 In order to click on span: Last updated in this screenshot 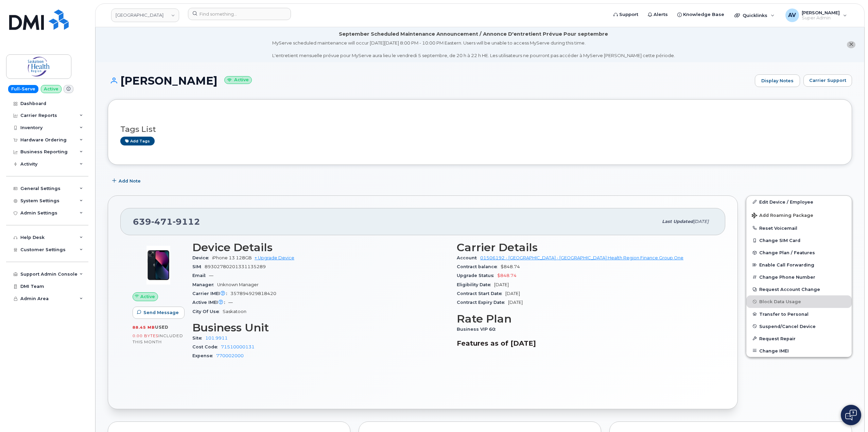, I will do `click(678, 221)`.